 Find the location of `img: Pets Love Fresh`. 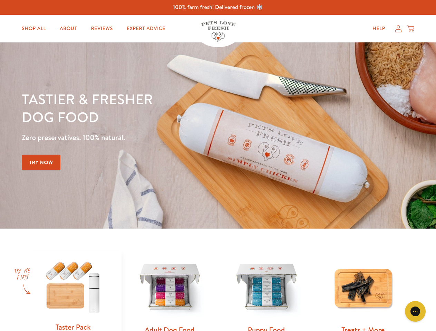

img: Pets Love Fresh is located at coordinates (218, 31).